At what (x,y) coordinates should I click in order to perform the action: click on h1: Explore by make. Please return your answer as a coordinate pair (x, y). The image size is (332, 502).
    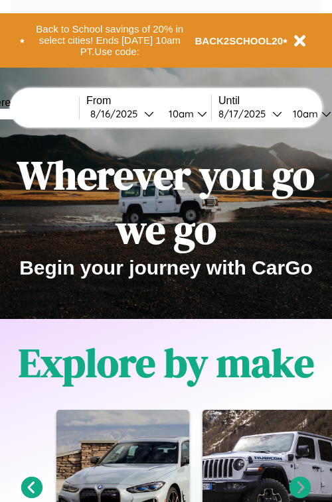
    Looking at the image, I should click on (166, 363).